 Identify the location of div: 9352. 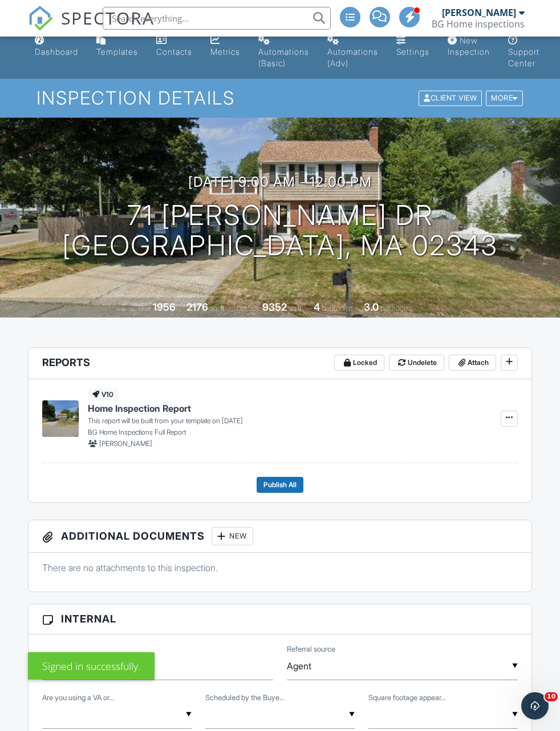
(274, 307).